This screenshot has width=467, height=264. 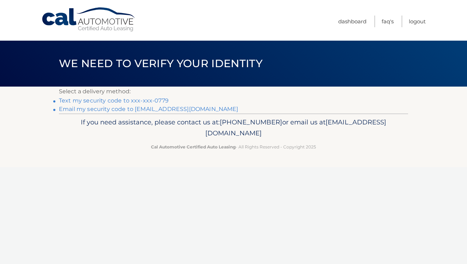 What do you see at coordinates (234, 147) in the screenshot?
I see `p: - All Rights Reserved - Copyright 2025` at bounding box center [234, 147].